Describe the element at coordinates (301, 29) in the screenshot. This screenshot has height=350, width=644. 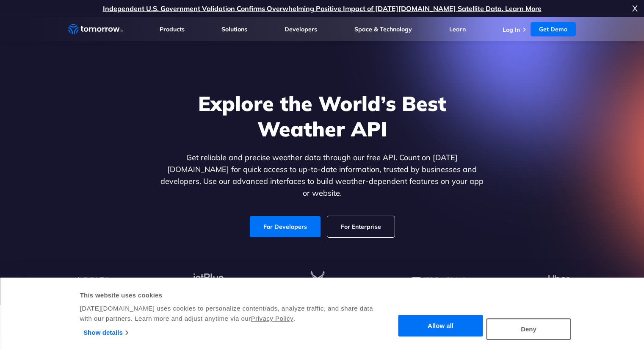
I see `a: Developers` at that location.